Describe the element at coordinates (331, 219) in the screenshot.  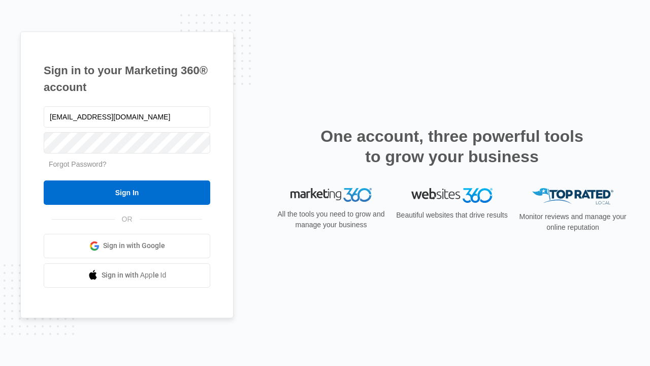
I see `p: All the tools you need to grow and manage your business` at that location.